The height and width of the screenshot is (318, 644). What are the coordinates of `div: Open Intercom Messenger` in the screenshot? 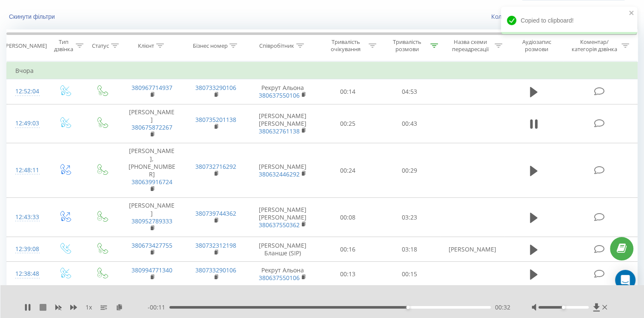 It's located at (625, 280).